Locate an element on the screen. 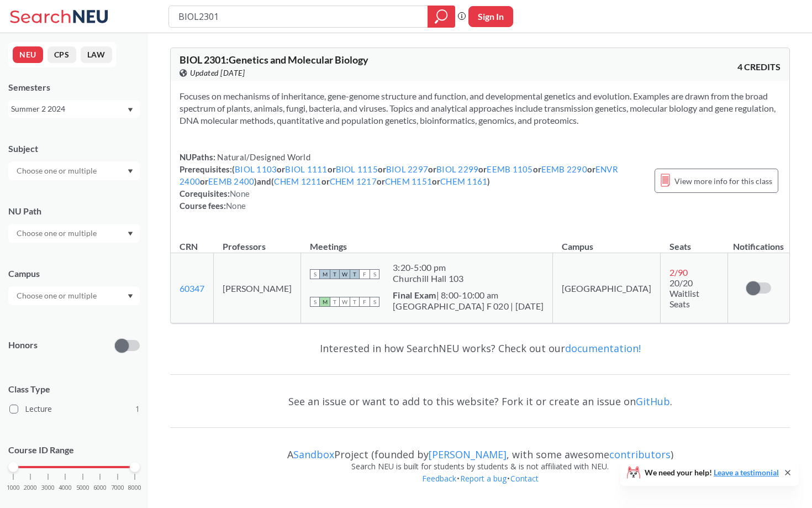 This screenshot has width=812, height=508. a: BIOL 1115 is located at coordinates (357, 169).